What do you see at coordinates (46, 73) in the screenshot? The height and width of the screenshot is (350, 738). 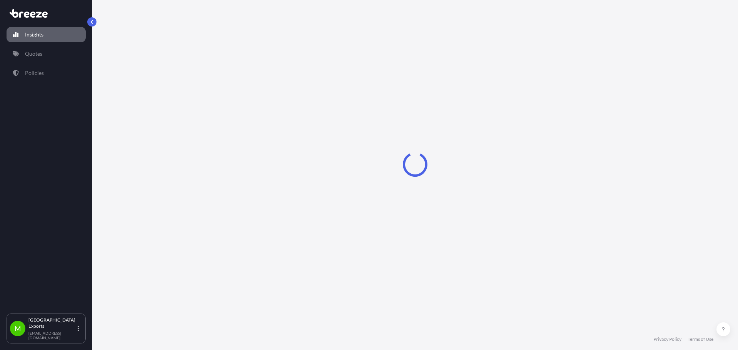 I see `a: Policies` at bounding box center [46, 73].